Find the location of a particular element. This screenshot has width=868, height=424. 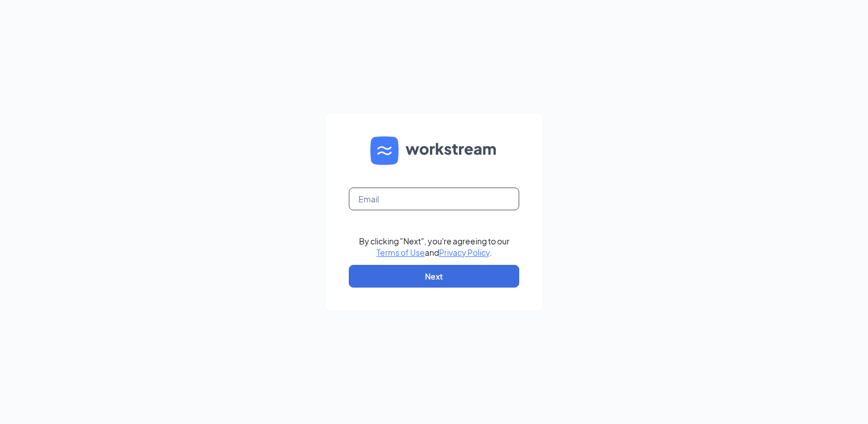

a: Privacy Policy is located at coordinates (464, 253).